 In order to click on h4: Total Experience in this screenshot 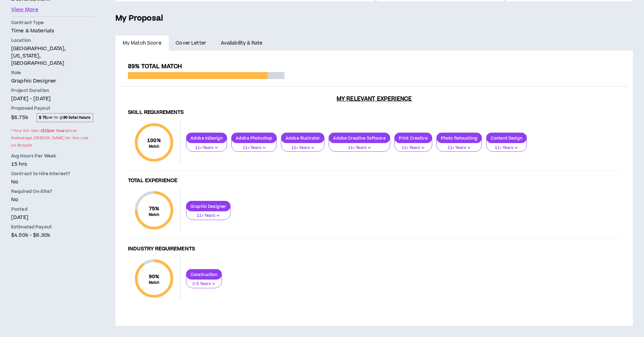, I will do `click(374, 181)`.